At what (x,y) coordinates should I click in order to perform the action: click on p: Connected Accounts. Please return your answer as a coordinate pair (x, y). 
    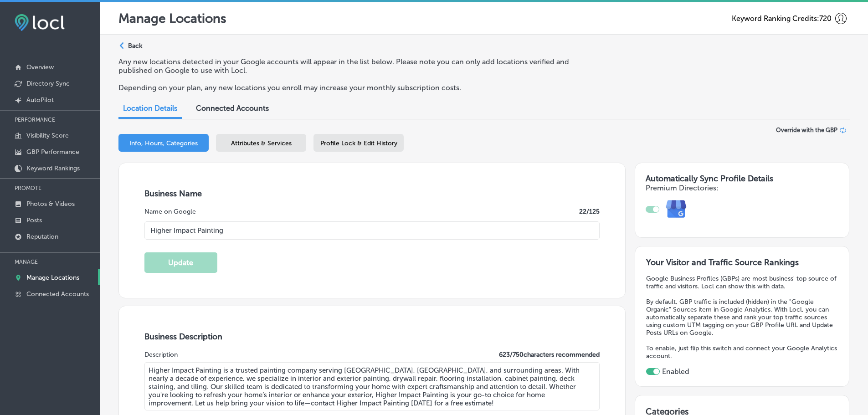
    Looking at the image, I should click on (58, 293).